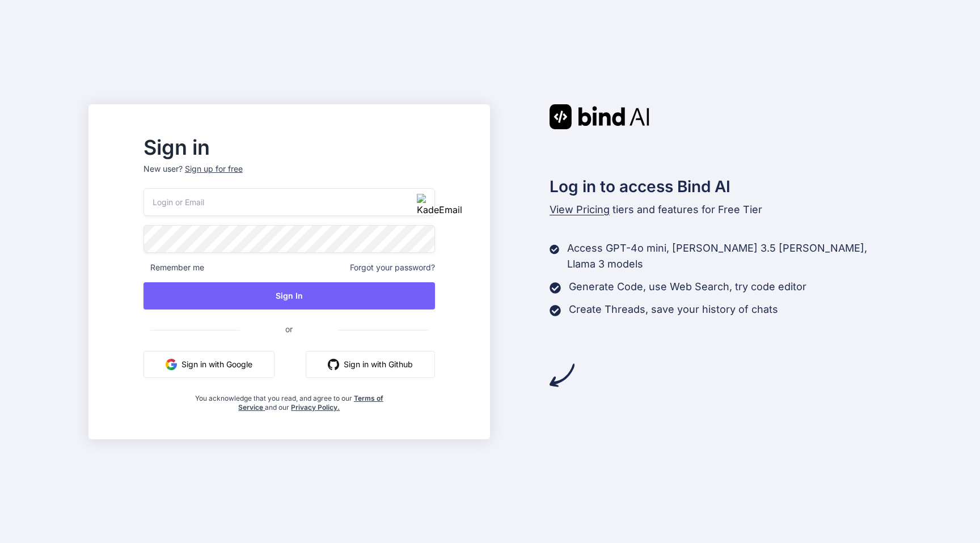 The height and width of the screenshot is (543, 980). Describe the element at coordinates (209, 364) in the screenshot. I see `button: Sign in with Google` at that location.